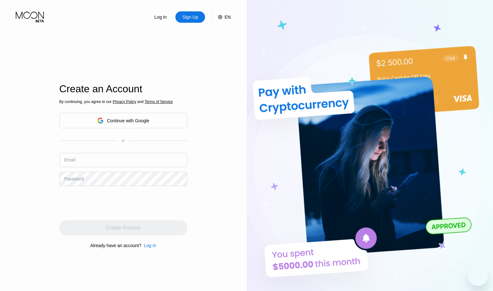 This screenshot has width=493, height=291. Describe the element at coordinates (70, 160) in the screenshot. I see `div: Email` at that location.